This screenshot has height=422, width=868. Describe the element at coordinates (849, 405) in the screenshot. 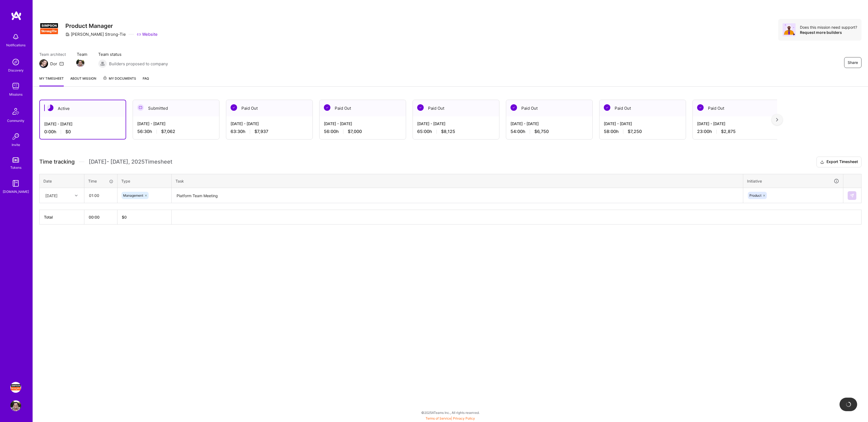

I see `img: loading` at that location.